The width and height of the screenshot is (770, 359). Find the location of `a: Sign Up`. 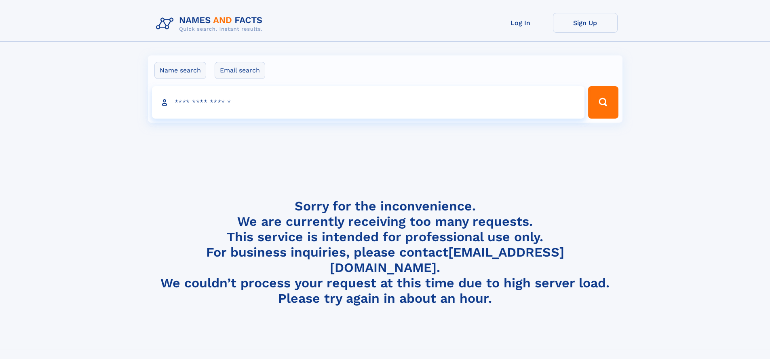

a: Sign Up is located at coordinates (585, 23).